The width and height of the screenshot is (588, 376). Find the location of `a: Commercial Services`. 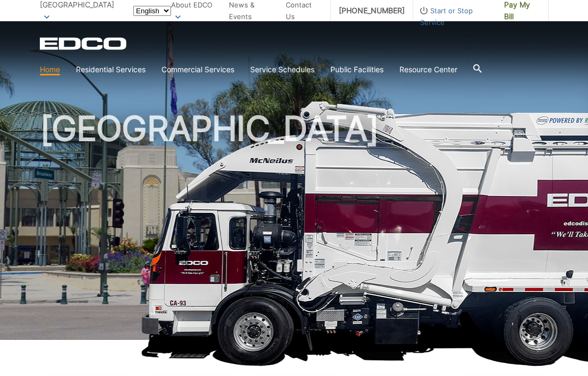

a: Commercial Services is located at coordinates (198, 70).